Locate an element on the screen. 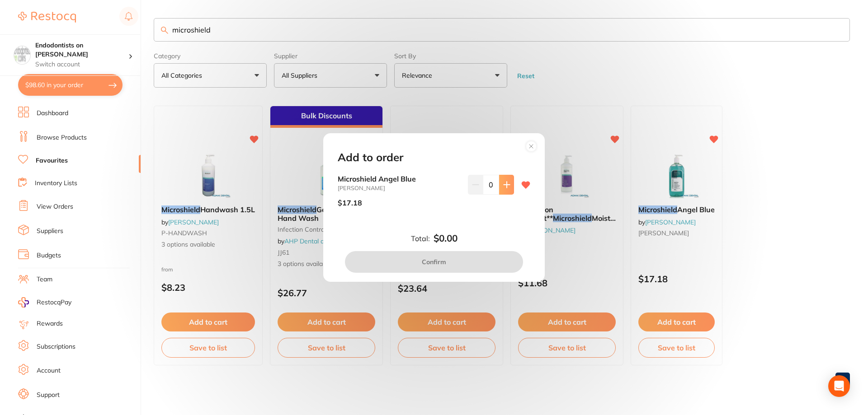 This screenshot has height=415, width=868. h2: Add to order is located at coordinates (370, 157).